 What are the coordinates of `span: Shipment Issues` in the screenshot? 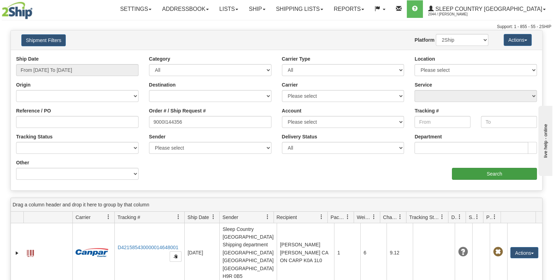 It's located at (472, 217).